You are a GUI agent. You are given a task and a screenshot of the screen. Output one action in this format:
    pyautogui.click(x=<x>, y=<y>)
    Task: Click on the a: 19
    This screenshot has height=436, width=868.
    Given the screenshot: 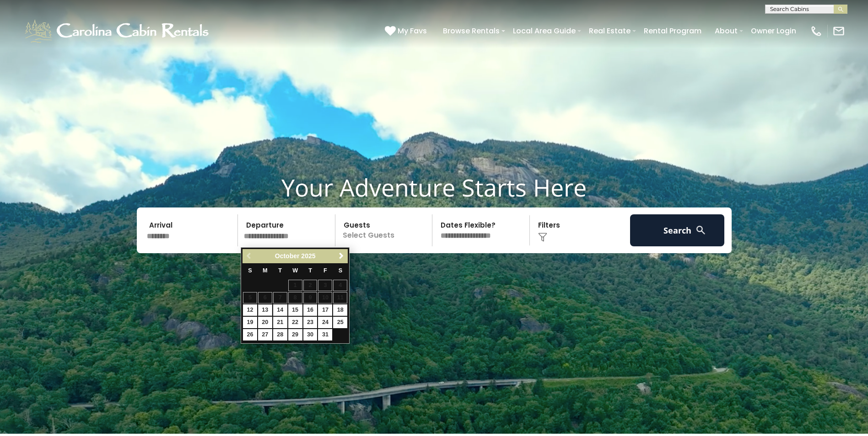 What is the action you would take?
    pyautogui.click(x=250, y=322)
    